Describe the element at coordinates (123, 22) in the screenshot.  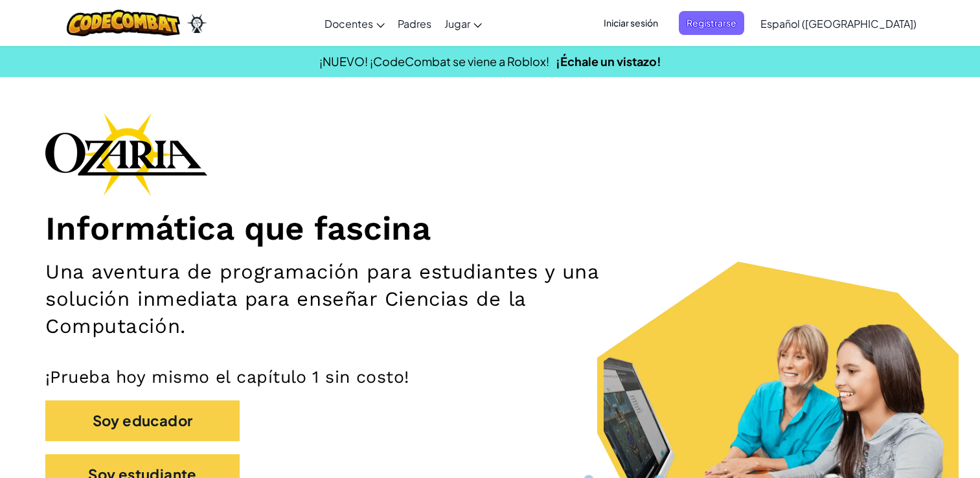
I see `img: CodeCombat logo` at that location.